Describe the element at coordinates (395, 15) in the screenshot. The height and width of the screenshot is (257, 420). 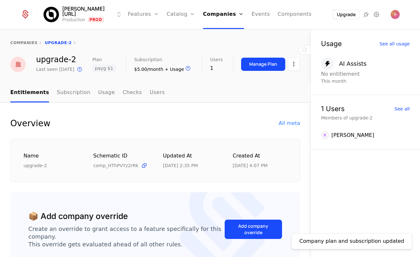
I see `img: Ryan` at that location.